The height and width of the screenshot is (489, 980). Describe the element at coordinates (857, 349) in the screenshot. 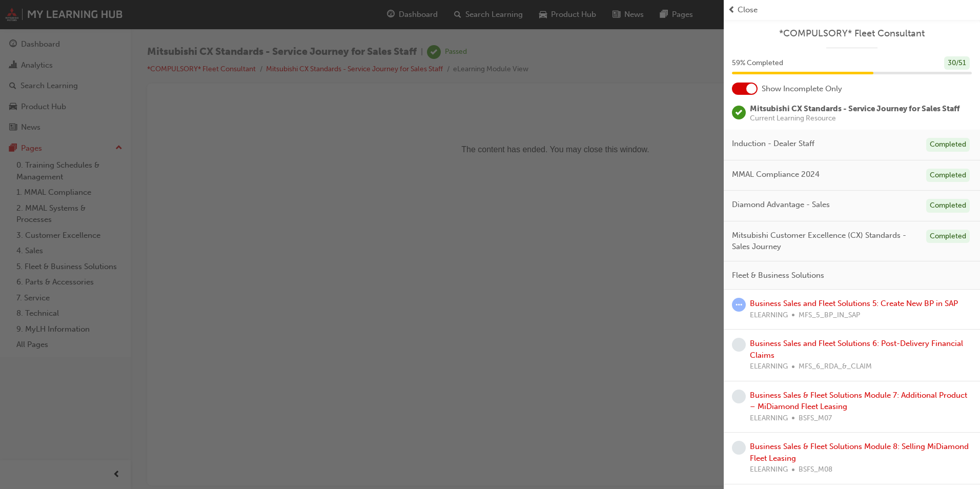

I see `a: Business Sales and Fleet Solutions 6: Post-Delivery Financial Claims` at that location.